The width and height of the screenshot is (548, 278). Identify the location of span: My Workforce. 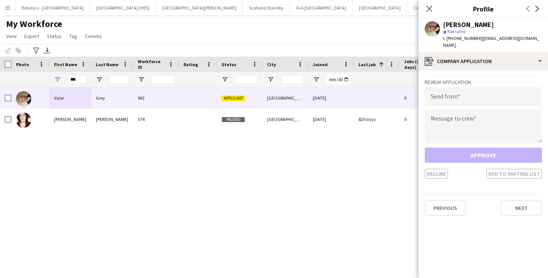
(34, 24).